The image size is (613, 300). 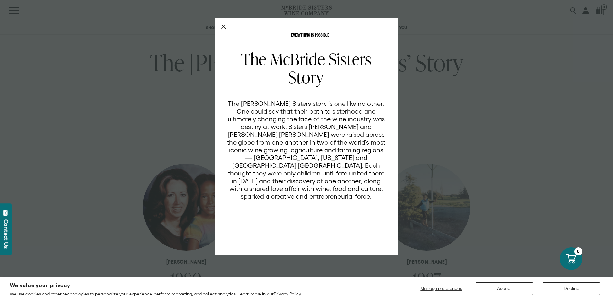 I want to click on button: Close Modal, so click(x=224, y=27).